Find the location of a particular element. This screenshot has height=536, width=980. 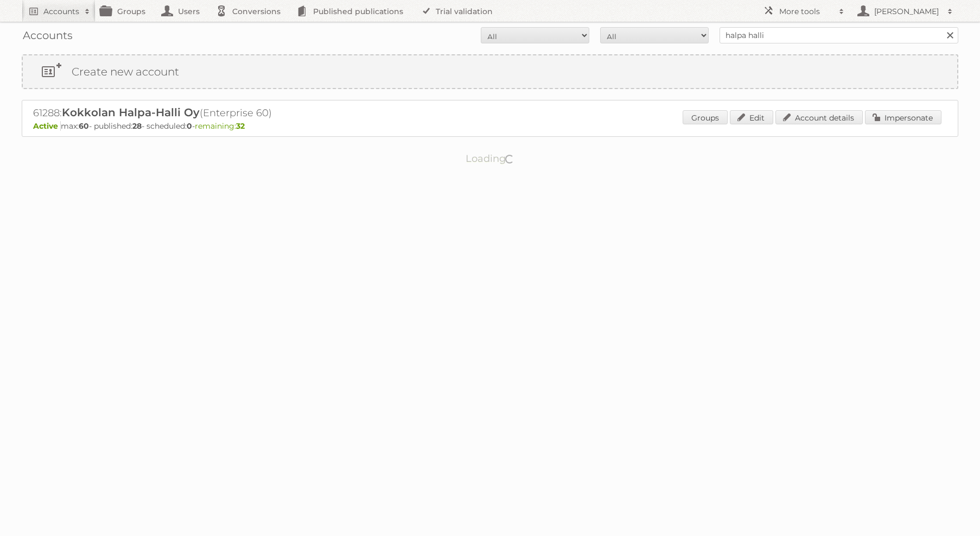

h2: 61288: (Enterprise 60) is located at coordinates (223, 113).